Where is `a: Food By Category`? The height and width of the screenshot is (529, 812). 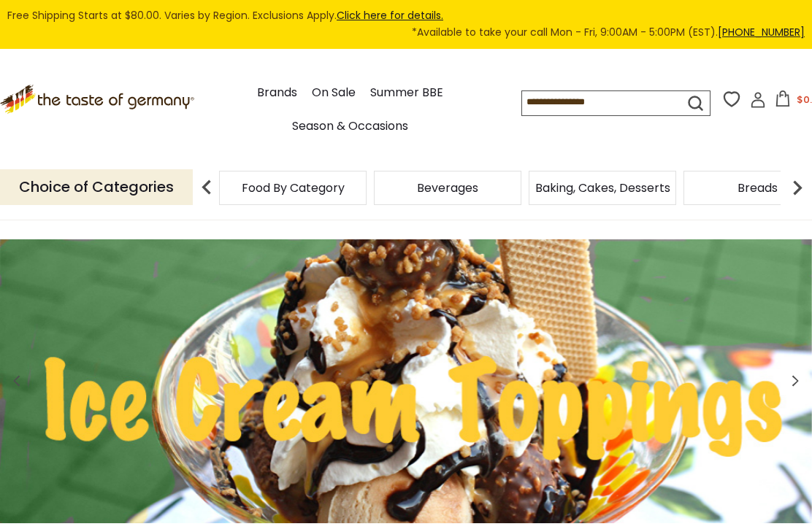
a: Food By Category is located at coordinates (293, 188).